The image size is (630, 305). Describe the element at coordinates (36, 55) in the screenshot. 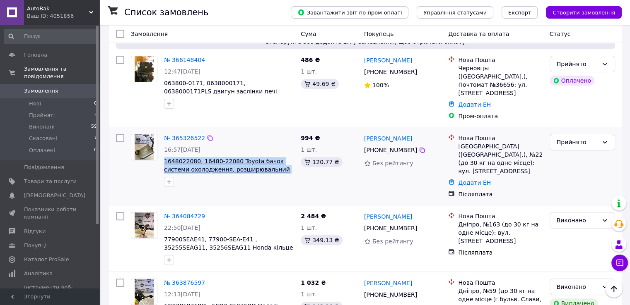

I see `span: Головна` at that location.